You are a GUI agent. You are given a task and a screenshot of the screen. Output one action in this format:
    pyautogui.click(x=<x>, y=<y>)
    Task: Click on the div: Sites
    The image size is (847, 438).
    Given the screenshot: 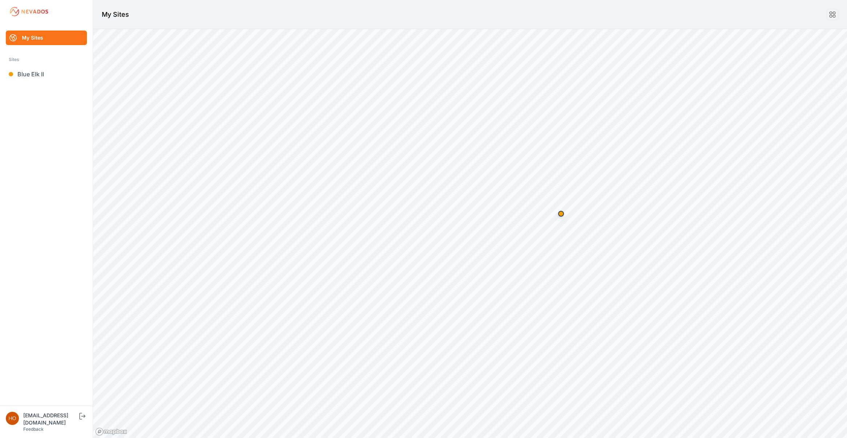 What is the action you would take?
    pyautogui.click(x=46, y=60)
    